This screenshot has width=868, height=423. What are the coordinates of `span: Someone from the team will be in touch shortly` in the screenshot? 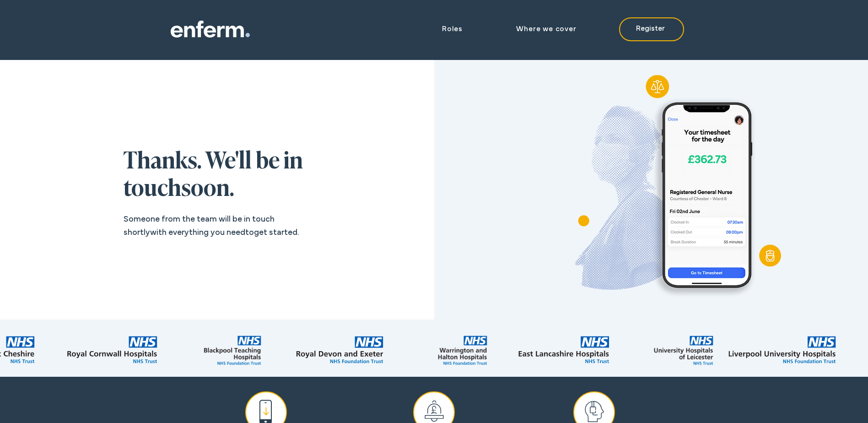 It's located at (199, 226).